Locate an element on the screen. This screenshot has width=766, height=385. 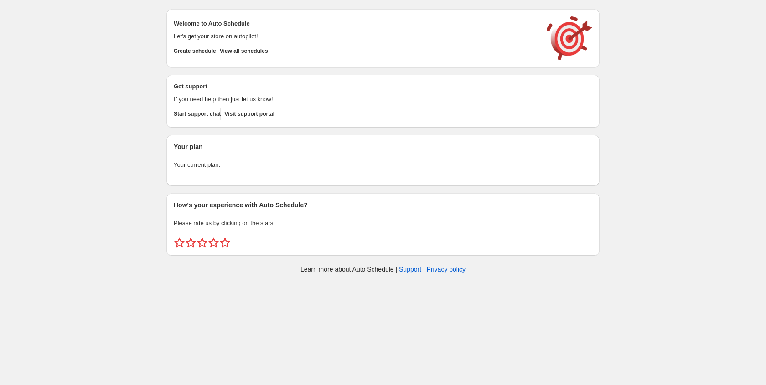
button: Create schedule is located at coordinates (195, 51).